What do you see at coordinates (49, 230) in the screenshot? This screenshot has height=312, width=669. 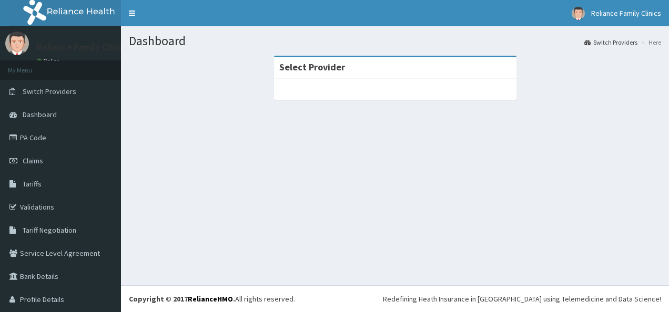 I see `span: Tariff Negotiation` at bounding box center [49, 230].